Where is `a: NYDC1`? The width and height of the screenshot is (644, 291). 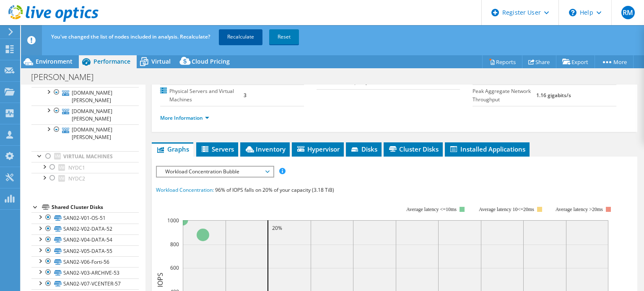
a: NYDC1 is located at coordinates (85, 168).